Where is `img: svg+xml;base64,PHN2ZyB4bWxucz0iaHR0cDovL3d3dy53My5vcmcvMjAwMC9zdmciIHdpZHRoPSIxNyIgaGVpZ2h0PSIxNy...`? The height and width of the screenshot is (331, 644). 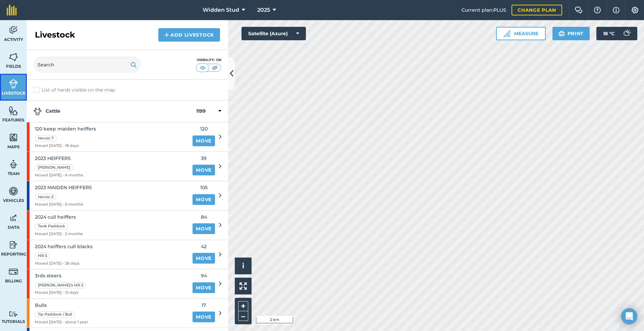 img: svg+xml;base64,PHN2ZyB4bWxucz0iaHR0cDovL3d3dy53My5vcmcvMjAwMC9zdmciIHdpZHRoPSIxNyIgaGVpZ2h0PSIxNy... is located at coordinates (616, 10).